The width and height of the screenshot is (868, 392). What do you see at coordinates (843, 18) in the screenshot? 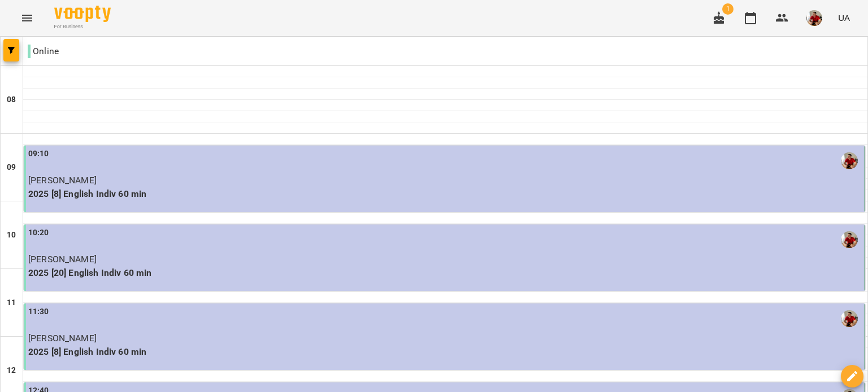
I see `span: UA` at bounding box center [843, 18].